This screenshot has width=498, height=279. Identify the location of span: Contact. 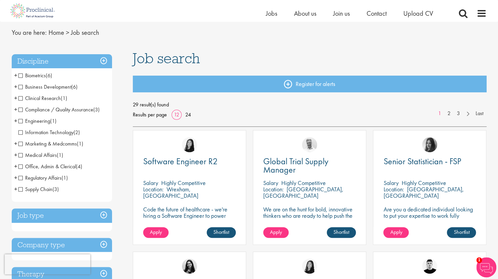
(377, 13).